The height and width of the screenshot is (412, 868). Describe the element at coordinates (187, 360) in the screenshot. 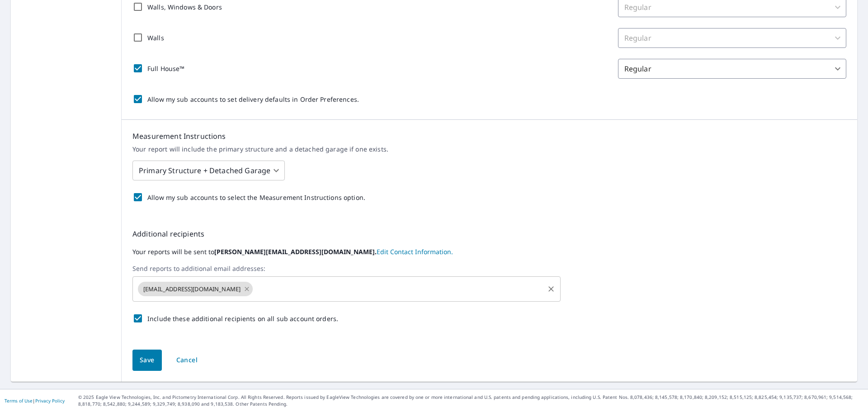

I see `button: Cancel` at that location.